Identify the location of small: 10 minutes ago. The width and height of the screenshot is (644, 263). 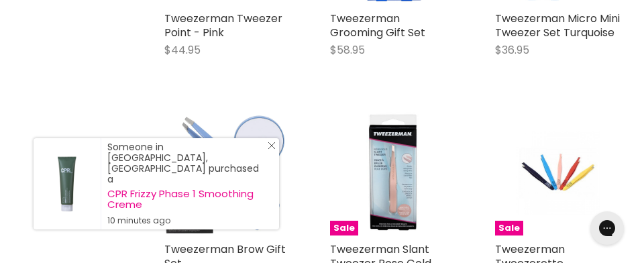
(186, 221).